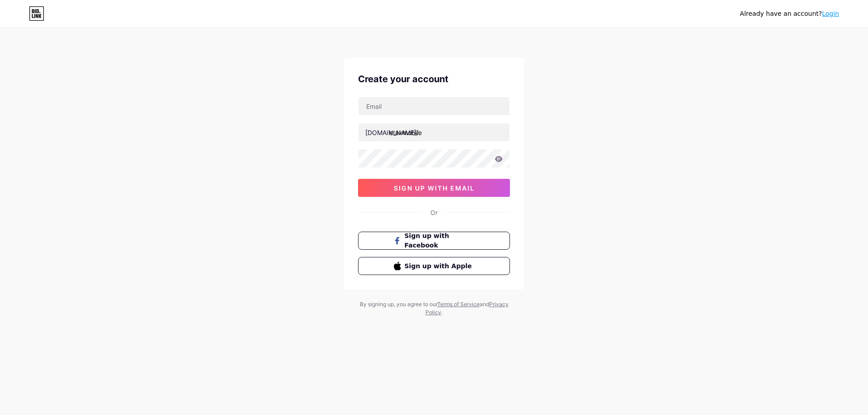 The width and height of the screenshot is (868, 415). Describe the element at coordinates (440, 266) in the screenshot. I see `span: Sign up with Apple` at that location.